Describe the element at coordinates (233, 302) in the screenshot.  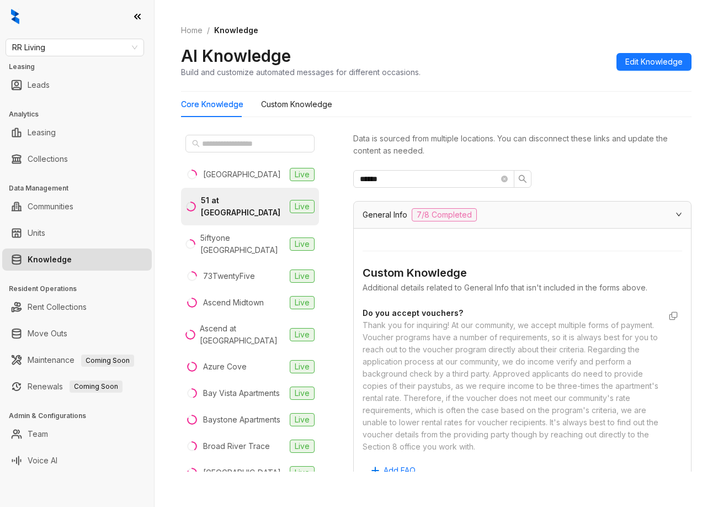
I see `div: Ascend Midtown` at that location.